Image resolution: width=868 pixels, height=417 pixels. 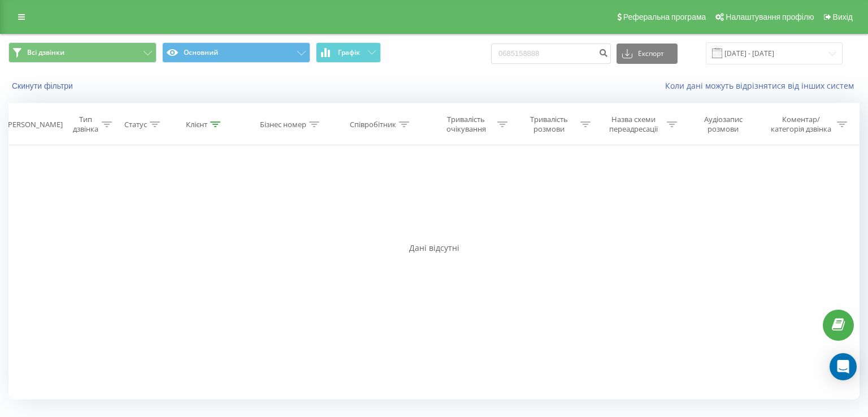 I want to click on div: Тип дзвінка, so click(x=85, y=125).